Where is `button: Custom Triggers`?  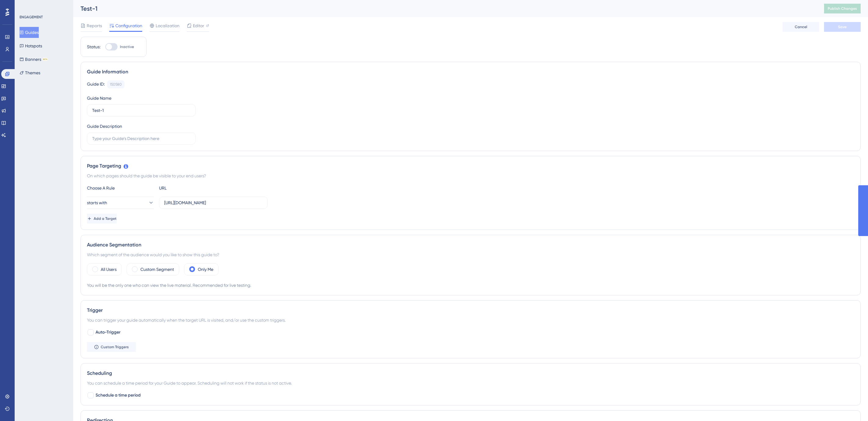 button: Custom Triggers is located at coordinates (112, 347).